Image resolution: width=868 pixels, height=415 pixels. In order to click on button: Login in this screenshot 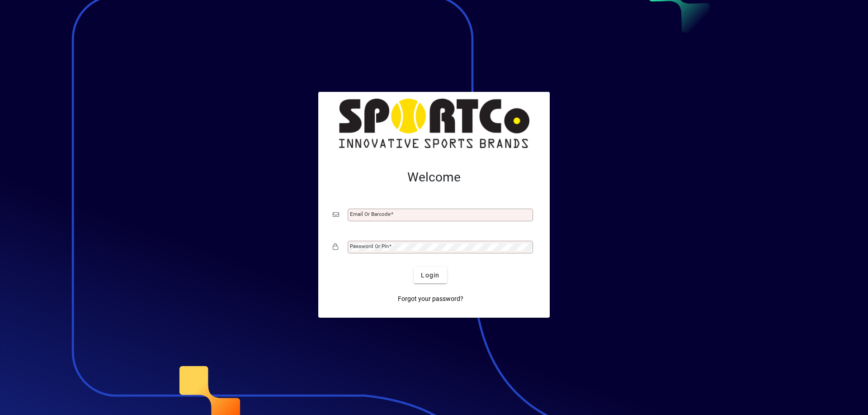, I will do `click(430, 275)`.